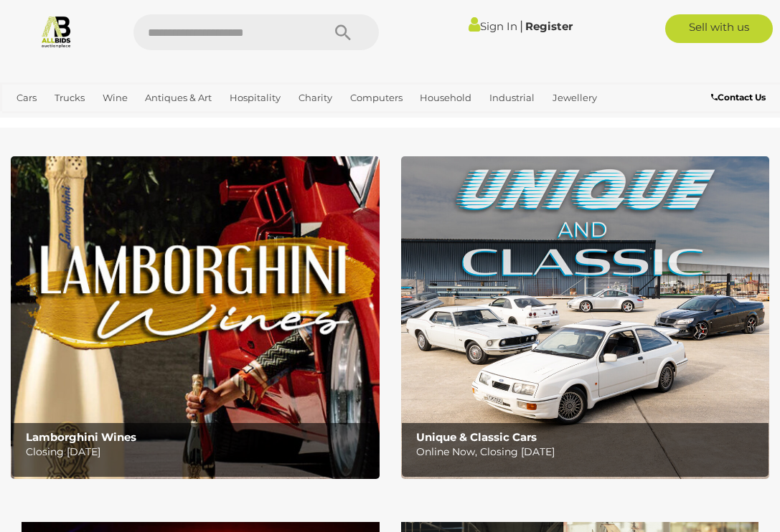 This screenshot has width=780, height=532. Describe the element at coordinates (30, 121) in the screenshot. I see `a: Office` at that location.